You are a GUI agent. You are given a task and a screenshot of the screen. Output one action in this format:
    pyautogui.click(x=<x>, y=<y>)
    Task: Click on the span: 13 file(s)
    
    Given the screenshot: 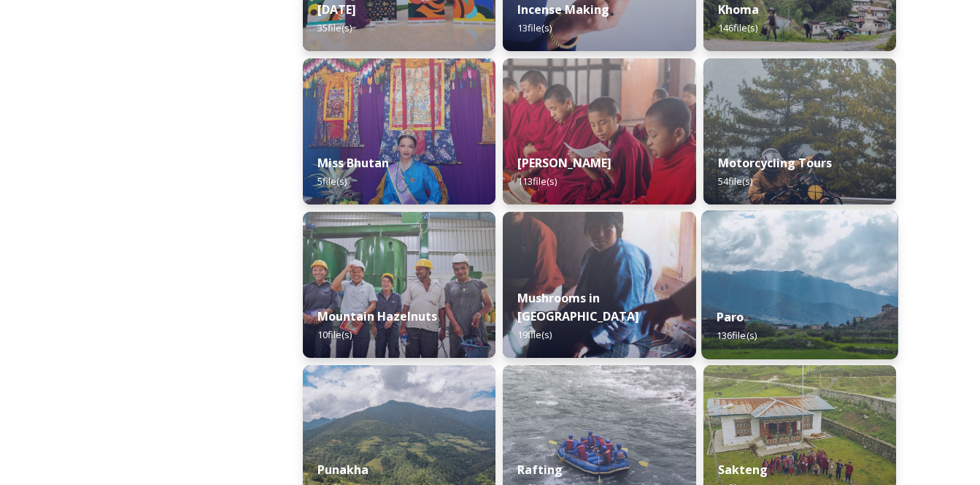 What is the action you would take?
    pyautogui.click(x=534, y=27)
    